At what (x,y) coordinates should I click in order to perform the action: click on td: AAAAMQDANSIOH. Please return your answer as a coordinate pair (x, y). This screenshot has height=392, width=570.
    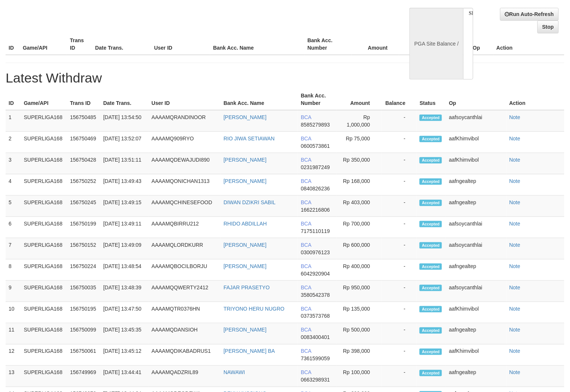
    Looking at the image, I should click on (184, 334).